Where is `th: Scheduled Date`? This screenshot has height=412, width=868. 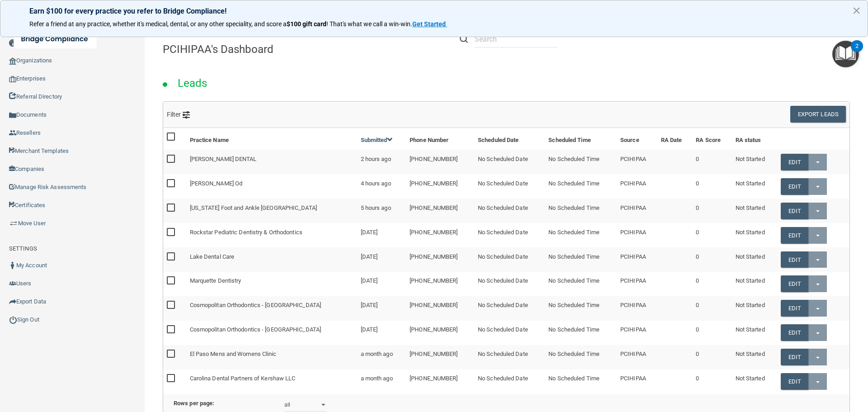 th: Scheduled Date is located at coordinates (510, 139).